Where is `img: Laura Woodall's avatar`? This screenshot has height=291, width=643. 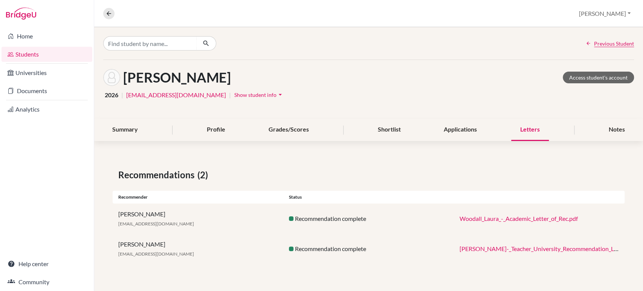
img: Laura Woodall's avatar is located at coordinates (111, 77).